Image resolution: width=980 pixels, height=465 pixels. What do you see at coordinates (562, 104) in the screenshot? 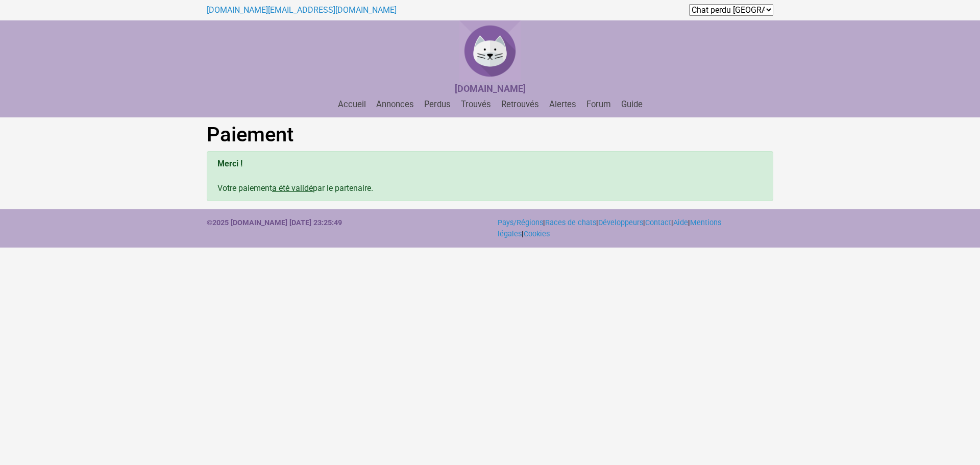
I see `a: Alertes` at bounding box center [562, 104].